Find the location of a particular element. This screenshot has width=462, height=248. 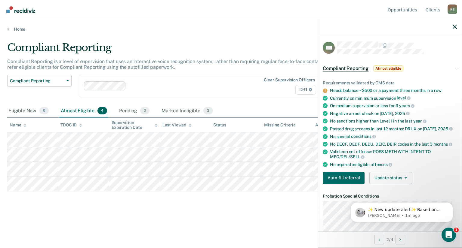

div: Almost Eligible is located at coordinates (84, 111).